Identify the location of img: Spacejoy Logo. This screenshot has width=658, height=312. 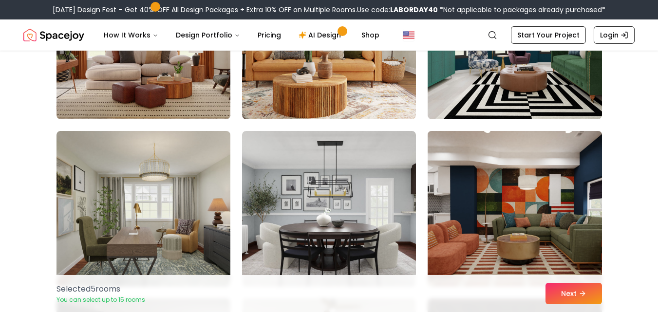
(54, 35).